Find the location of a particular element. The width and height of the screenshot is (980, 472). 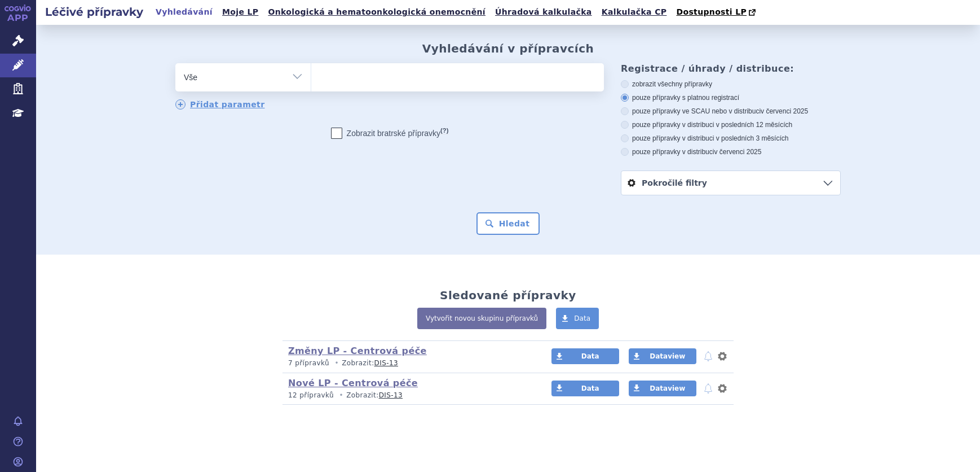

a: Kalkulačka CP is located at coordinates (634, 12).